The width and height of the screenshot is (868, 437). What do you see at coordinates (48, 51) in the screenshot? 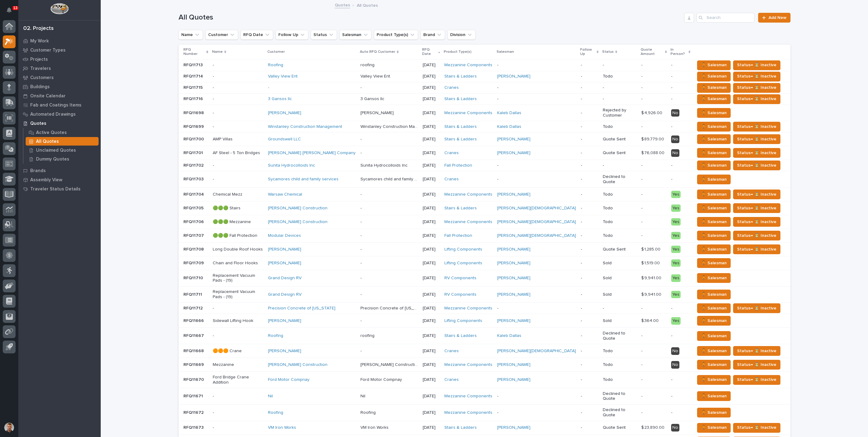
I see `p: Customer Types` at bounding box center [48, 51].